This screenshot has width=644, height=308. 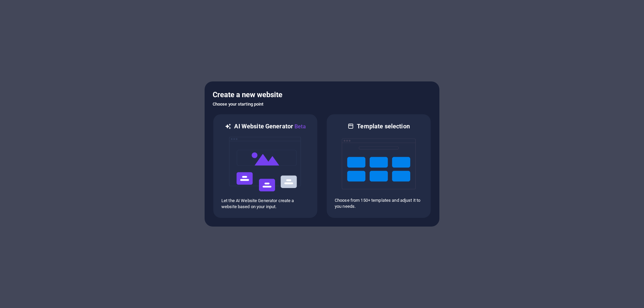 What do you see at coordinates (266, 164) in the screenshot?
I see `img: ai` at bounding box center [266, 164].